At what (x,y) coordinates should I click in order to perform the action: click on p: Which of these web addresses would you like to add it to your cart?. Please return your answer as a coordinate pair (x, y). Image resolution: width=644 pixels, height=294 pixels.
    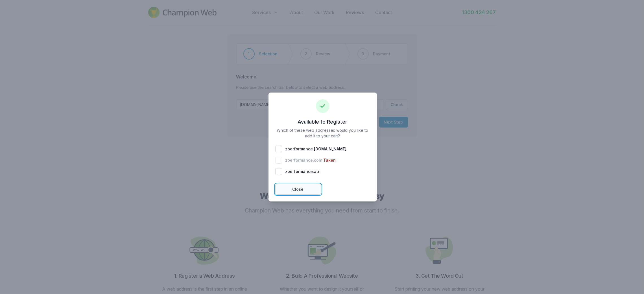
    Looking at the image, I should click on (323, 153).